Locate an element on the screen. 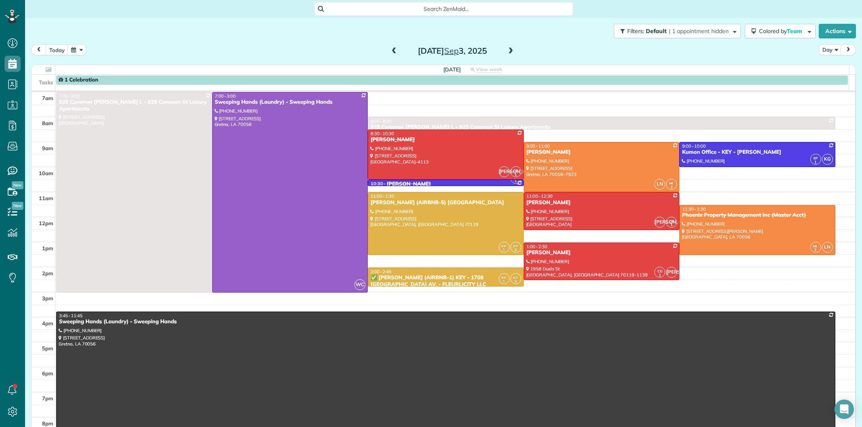  span: Sep is located at coordinates (451, 50).